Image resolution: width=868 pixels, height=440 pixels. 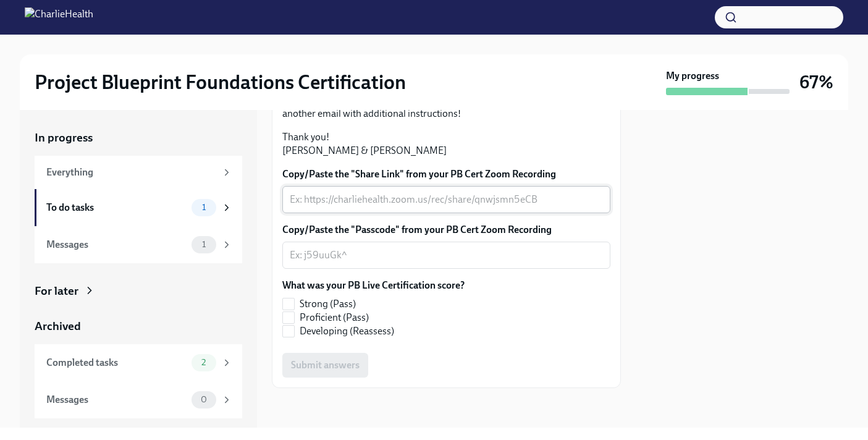 I want to click on span: Proficient (Pass), so click(x=334, y=318).